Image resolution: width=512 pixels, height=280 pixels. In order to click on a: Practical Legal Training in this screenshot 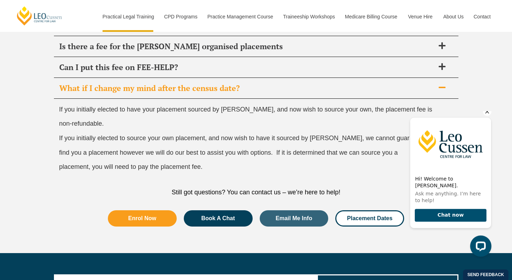, I will do `click(128, 17)`.